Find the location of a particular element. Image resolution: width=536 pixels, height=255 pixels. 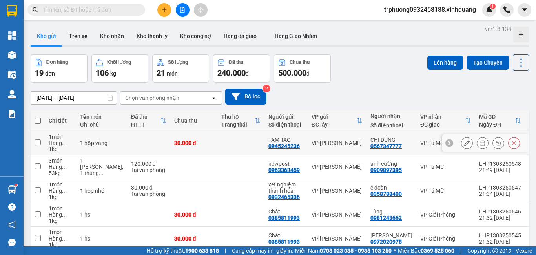

div: 30.000 đ is located at coordinates (194, 239).